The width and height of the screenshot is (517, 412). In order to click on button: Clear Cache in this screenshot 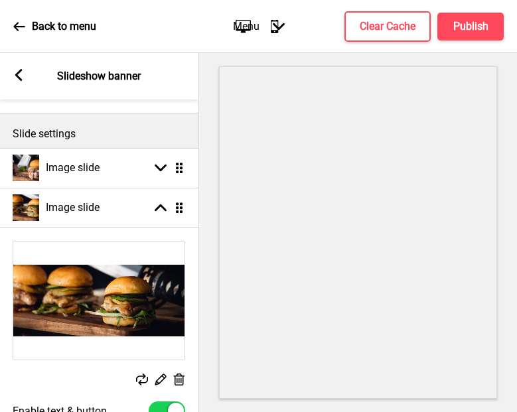, I will do `click(387, 27)`.